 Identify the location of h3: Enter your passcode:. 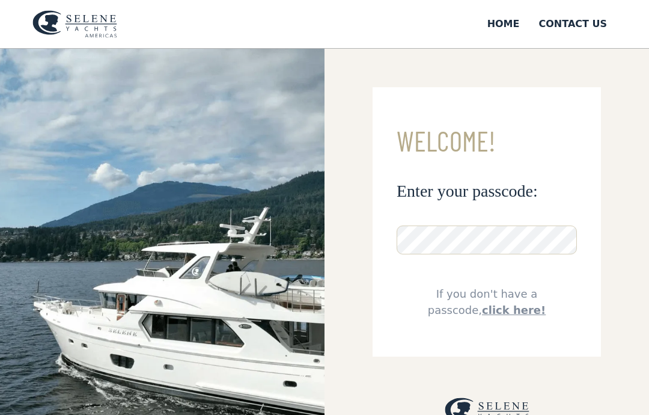
(487, 191).